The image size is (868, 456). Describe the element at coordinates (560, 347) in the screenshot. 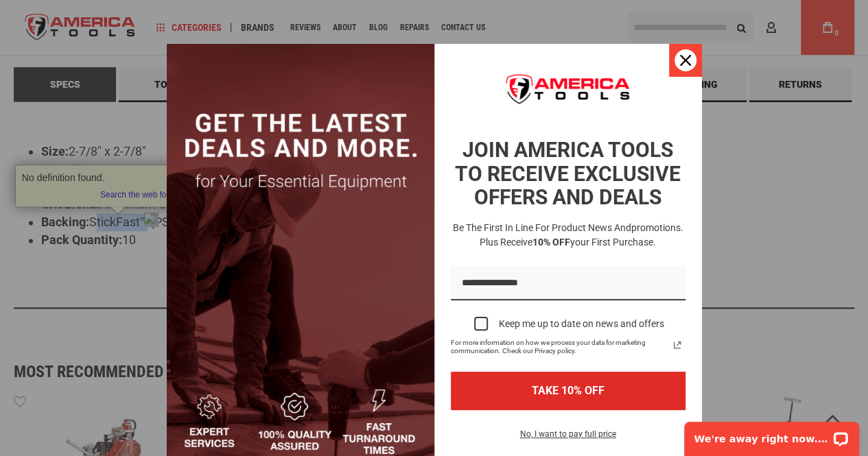

I see `span: For more information on how we process your data for marketing communication. Check our Privacy p...` at that location.